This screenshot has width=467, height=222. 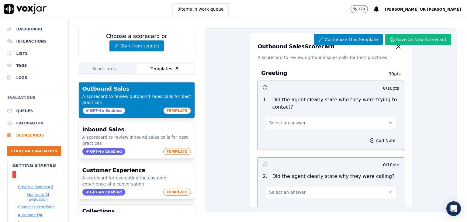 What do you see at coordinates (136, 140) in the screenshot?
I see `p: A scorecard to review inbound sales calls for best practices` at bounding box center [136, 140].